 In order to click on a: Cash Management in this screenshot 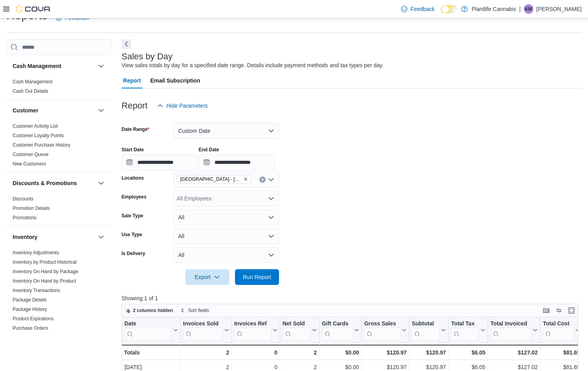, I will do `click(32, 82)`.